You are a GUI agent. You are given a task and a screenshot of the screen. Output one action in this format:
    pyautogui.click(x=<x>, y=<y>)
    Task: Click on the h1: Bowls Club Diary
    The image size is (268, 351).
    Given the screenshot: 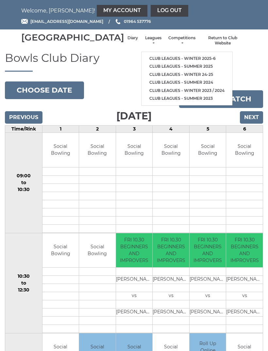 What is the action you would take?
    pyautogui.click(x=134, y=62)
    